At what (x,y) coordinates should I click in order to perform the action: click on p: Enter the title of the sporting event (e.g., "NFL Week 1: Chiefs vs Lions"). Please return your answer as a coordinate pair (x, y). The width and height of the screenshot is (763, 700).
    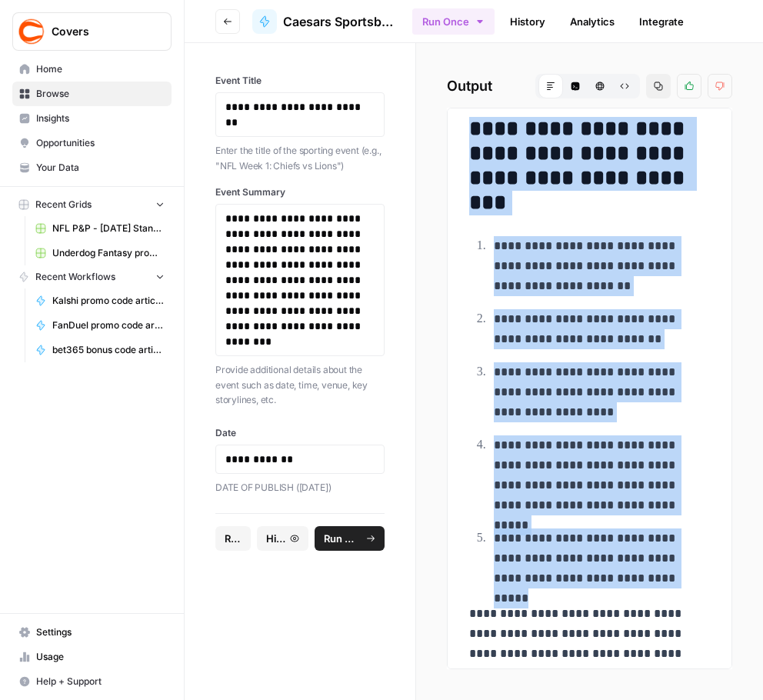
    Looking at the image, I should click on (300, 158).